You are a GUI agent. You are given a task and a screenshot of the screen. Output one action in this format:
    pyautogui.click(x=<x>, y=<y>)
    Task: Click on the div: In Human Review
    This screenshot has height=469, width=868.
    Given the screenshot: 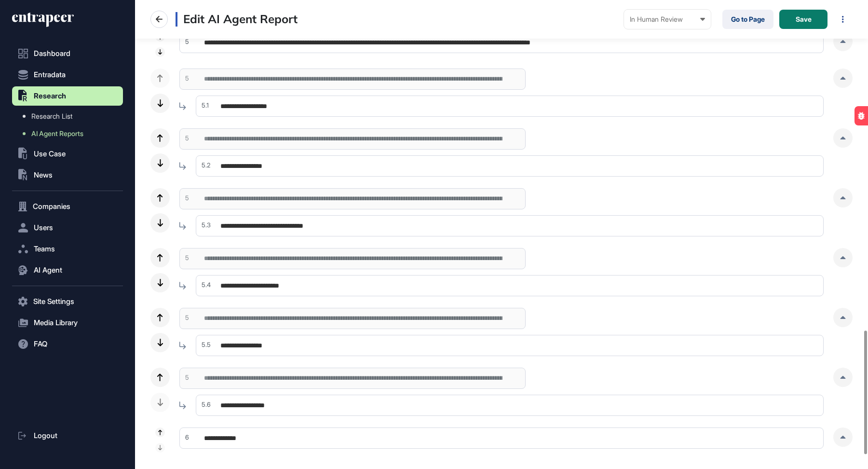 What is the action you would take?
    pyautogui.click(x=667, y=19)
    